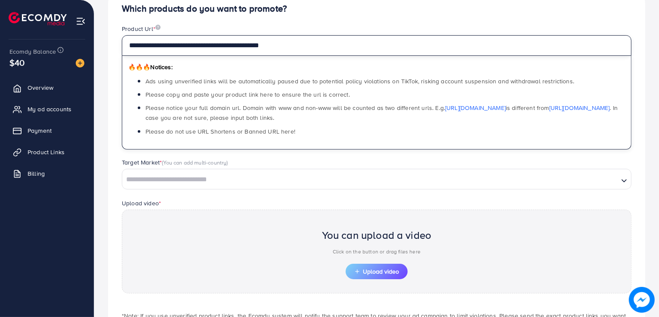 The width and height of the screenshot is (659, 317). What do you see at coordinates (49, 109) in the screenshot?
I see `span: My ad accounts` at bounding box center [49, 109].